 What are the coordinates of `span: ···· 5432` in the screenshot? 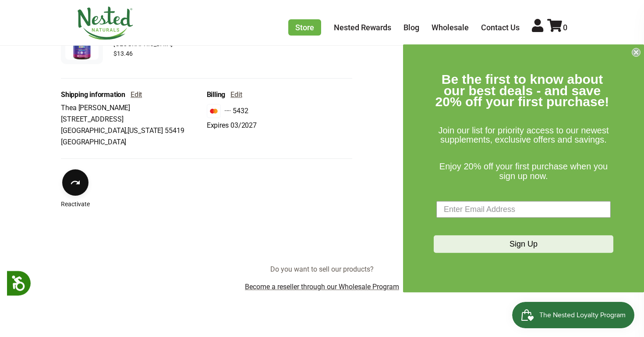 It's located at (237, 111).